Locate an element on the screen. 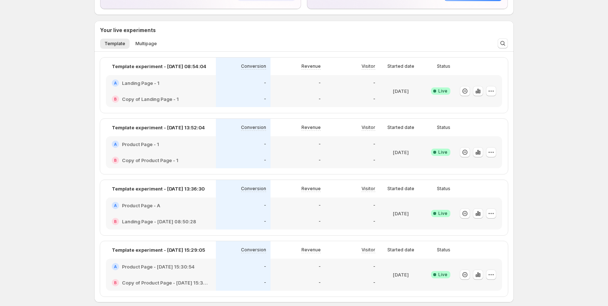 This screenshot has width=608, height=306. h2: Product Page - A is located at coordinates (141, 205).